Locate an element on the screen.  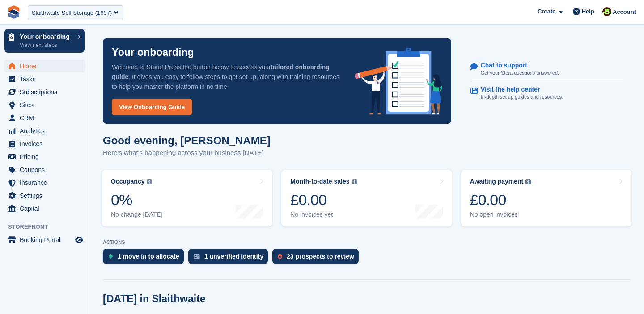
a: Visit the help center In-depth set up guides and resources. is located at coordinates (546, 94).